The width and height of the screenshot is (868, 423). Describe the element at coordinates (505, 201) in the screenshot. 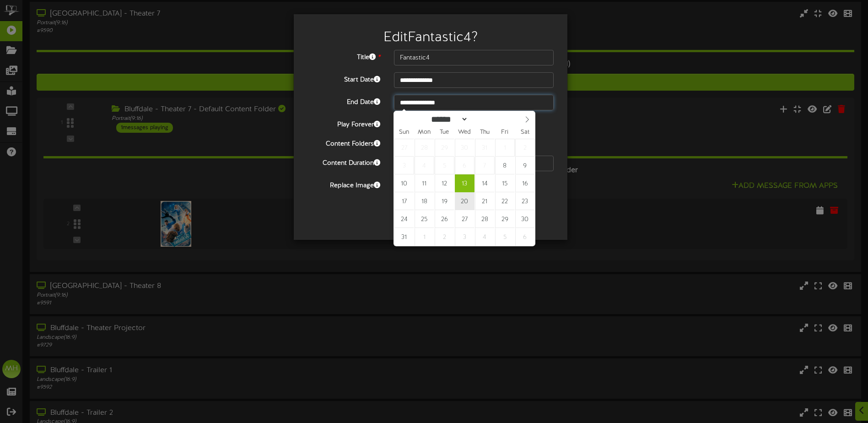

I see `span: August 22, 2025` at that location.